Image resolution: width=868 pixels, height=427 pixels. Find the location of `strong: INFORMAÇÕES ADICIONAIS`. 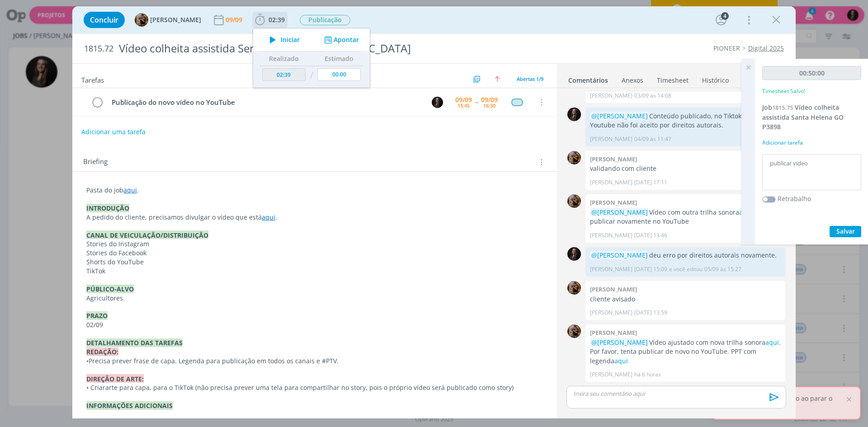

strong: INFORMAÇÕES ADICIONAIS is located at coordinates (129, 405).